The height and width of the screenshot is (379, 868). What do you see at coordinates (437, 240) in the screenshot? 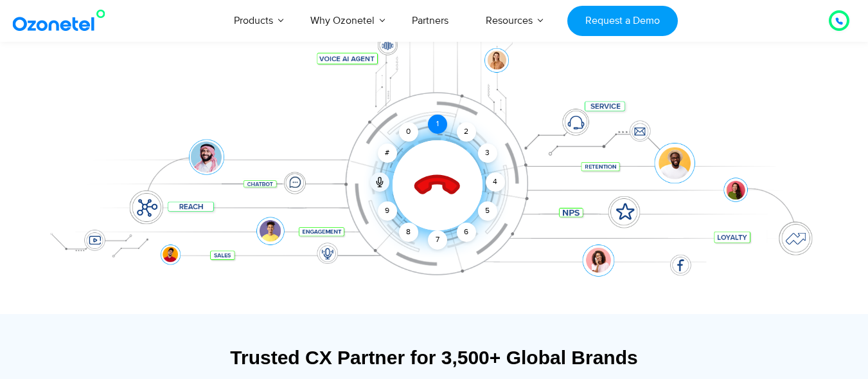
I see `div: 7` at bounding box center [437, 240].